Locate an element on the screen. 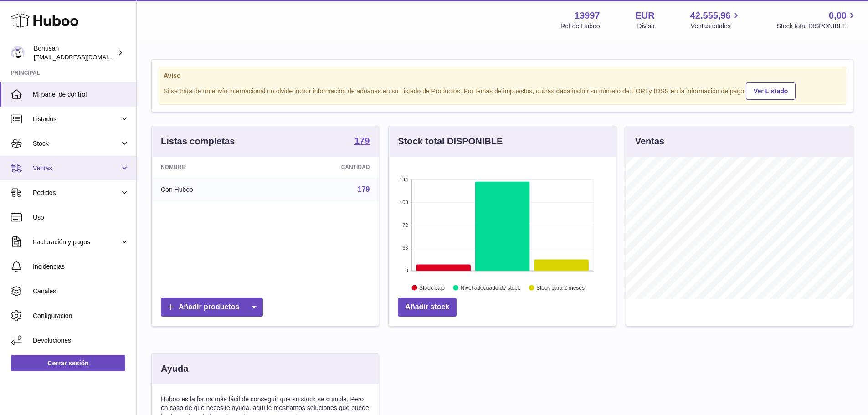 The height and width of the screenshot is (415, 868). div: Divisa is located at coordinates (646, 26).